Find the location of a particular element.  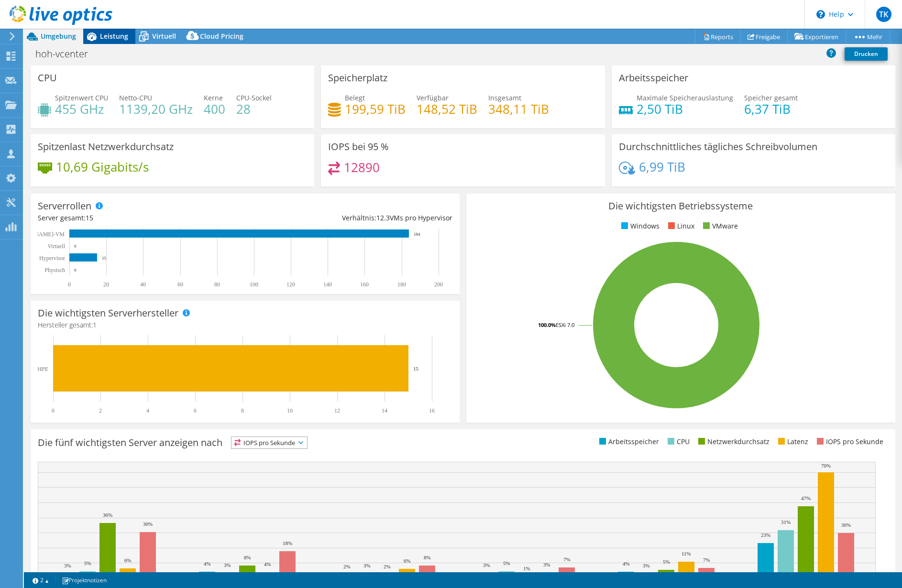

span: Verfügbar is located at coordinates (432, 98).